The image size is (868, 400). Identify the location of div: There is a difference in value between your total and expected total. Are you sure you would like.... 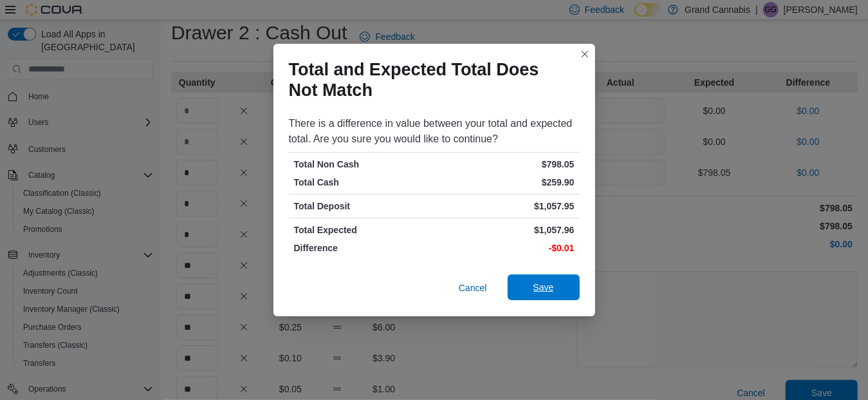
(434, 131).